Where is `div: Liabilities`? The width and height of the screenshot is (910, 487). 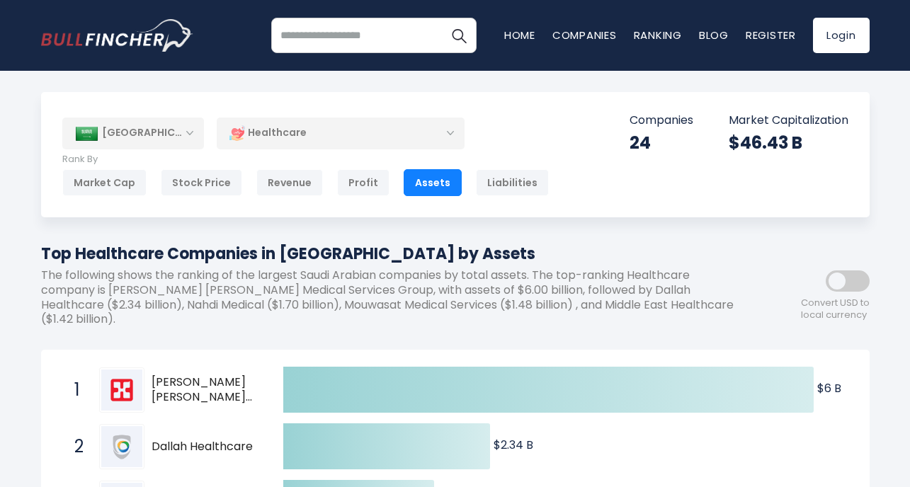
div: Liabilities is located at coordinates (512, 183).